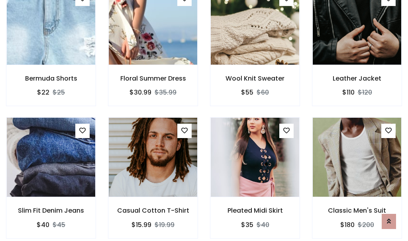 The image size is (408, 241). I want to click on h6: Floral Summer Dress, so click(153, 78).